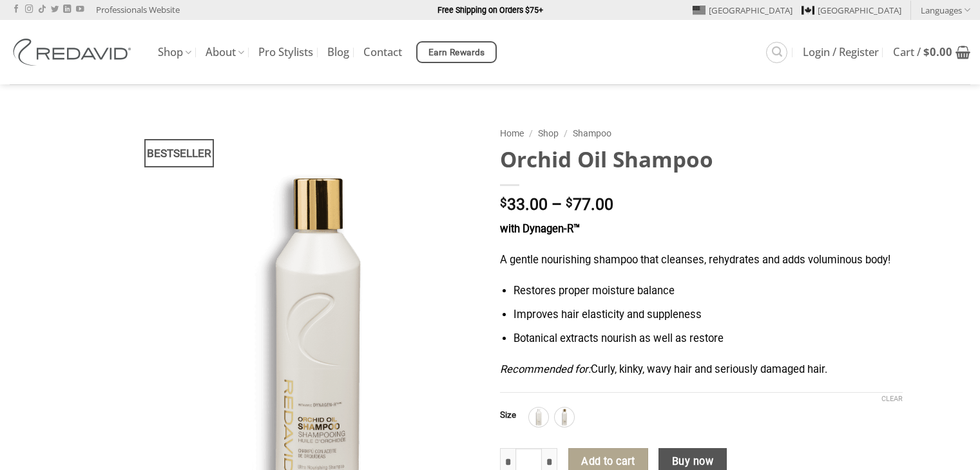 The width and height of the screenshot is (980, 470). I want to click on strong: with Dynagen-R™, so click(540, 229).